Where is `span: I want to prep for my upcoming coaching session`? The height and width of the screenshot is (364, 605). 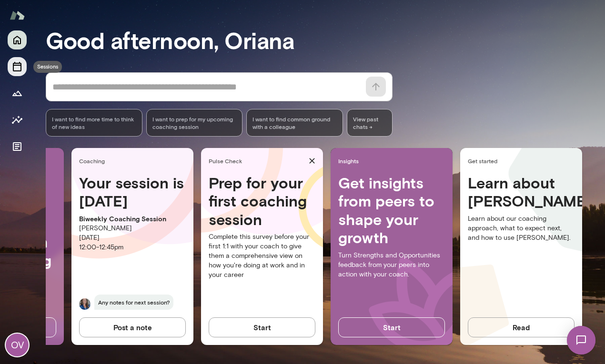 span: I want to prep for my upcoming coaching session is located at coordinates (194, 123).